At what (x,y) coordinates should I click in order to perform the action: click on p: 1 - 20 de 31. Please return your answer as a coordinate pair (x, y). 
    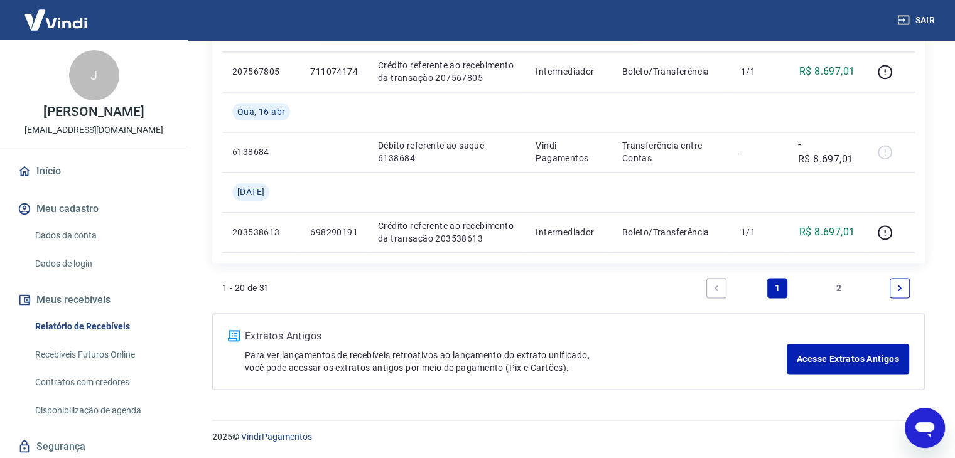
    Looking at the image, I should click on (246, 288).